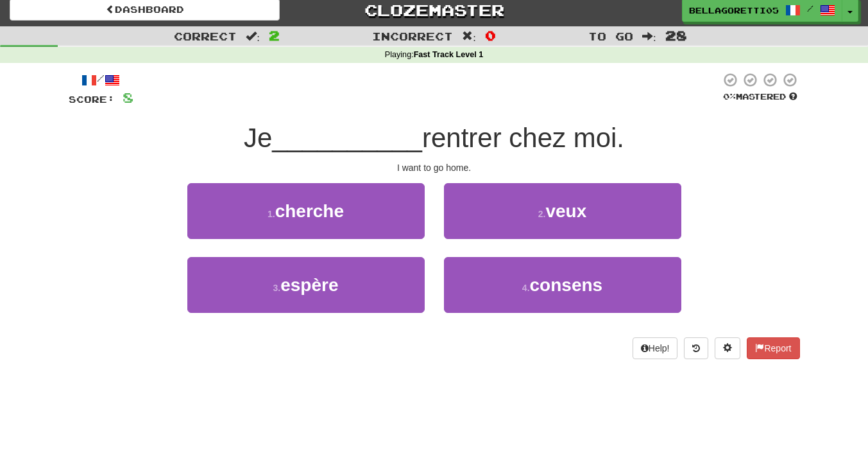 The height and width of the screenshot is (462, 868). I want to click on small: 3 ., so click(277, 288).